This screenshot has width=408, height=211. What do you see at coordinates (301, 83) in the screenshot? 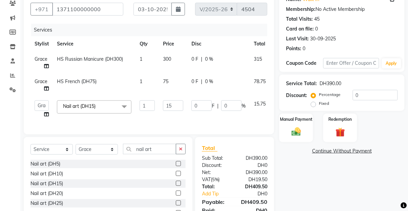
I see `div: Service Total:` at bounding box center [301, 83].